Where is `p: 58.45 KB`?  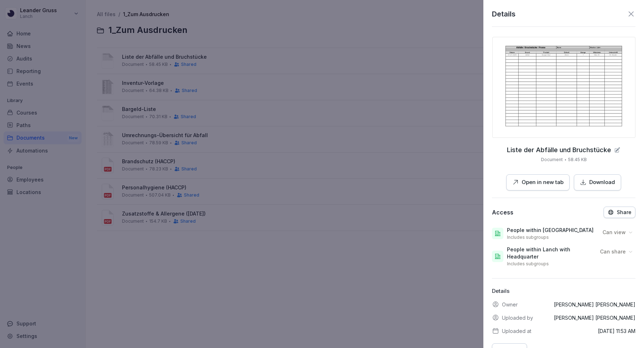 p: 58.45 KB is located at coordinates (577, 159).